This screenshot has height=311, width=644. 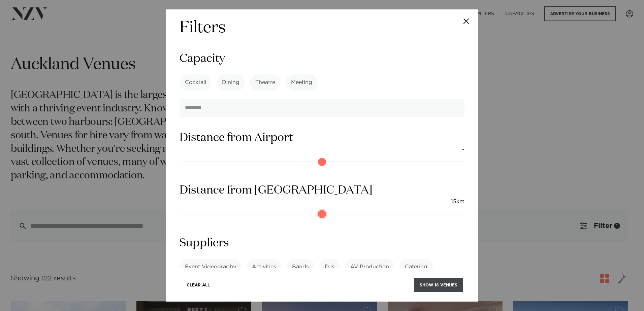 I want to click on h2: Filters, so click(x=203, y=28).